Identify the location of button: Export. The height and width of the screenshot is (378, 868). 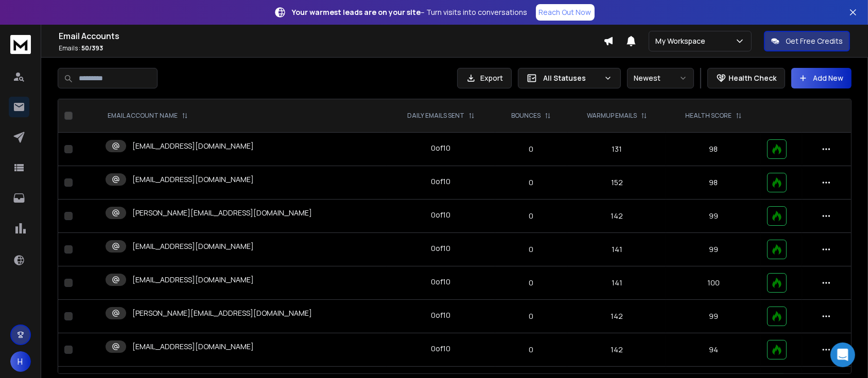
(484, 78).